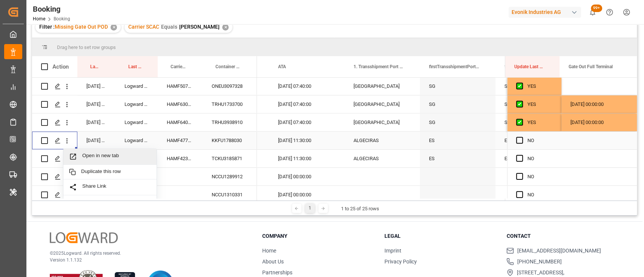 The image size is (644, 277). Describe the element at coordinates (169, 27) in the screenshot. I see `span: Equals` at that location.